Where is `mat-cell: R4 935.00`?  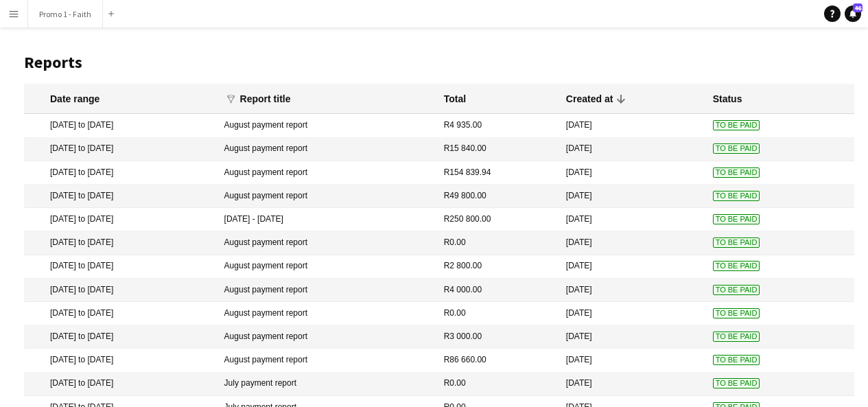 mat-cell: R4 935.00 is located at coordinates (498, 125).